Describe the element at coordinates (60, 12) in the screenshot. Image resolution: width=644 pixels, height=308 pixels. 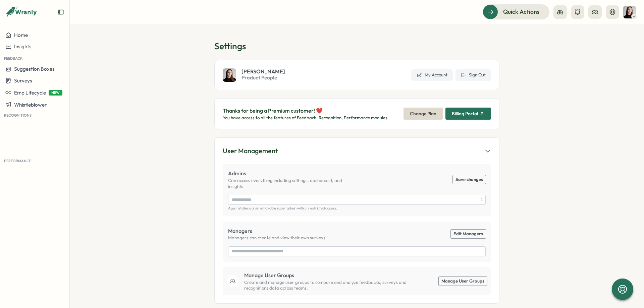
I see `button: Expand sidebar` at that location.